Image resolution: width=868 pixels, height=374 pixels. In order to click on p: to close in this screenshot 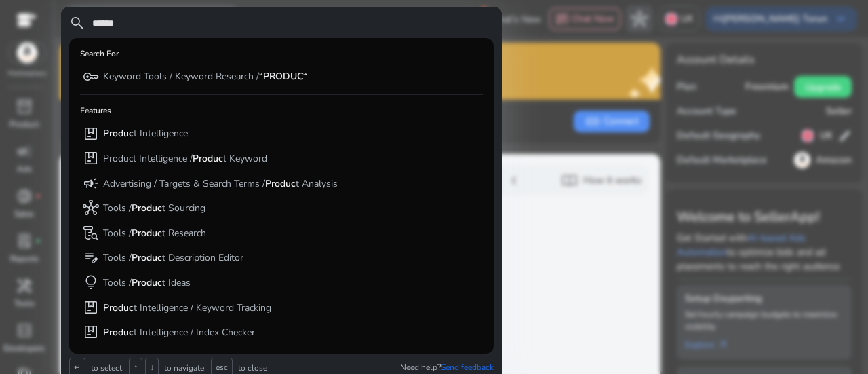, I will do `click(251, 368)`.